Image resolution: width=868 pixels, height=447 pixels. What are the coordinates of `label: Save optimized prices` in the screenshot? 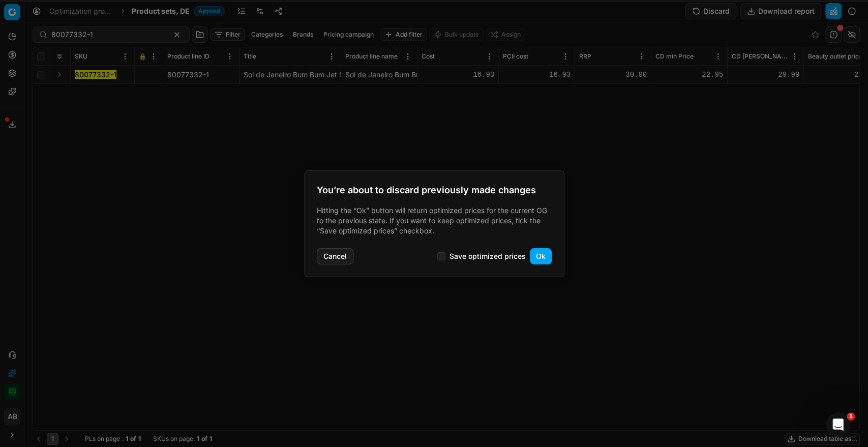 It's located at (488, 256).